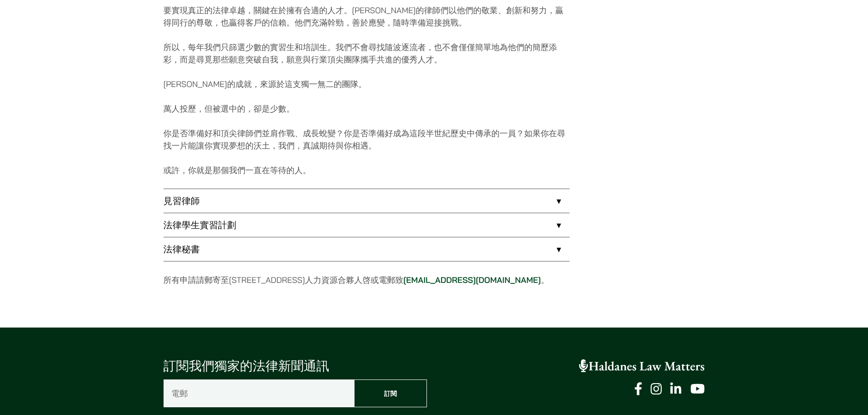  What do you see at coordinates (259, 393) in the screenshot?
I see `input: 電郵` at bounding box center [259, 393].